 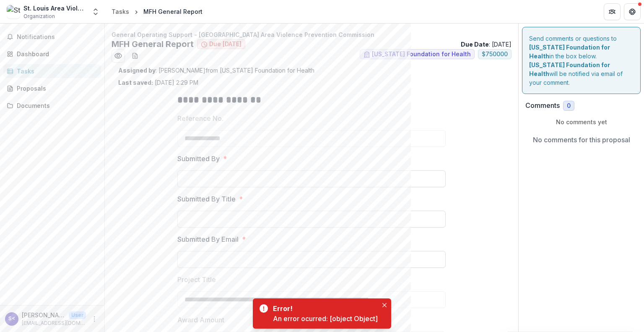 What do you see at coordinates (12, 318) in the screenshot?
I see `div: Serena Muhammad <smuhammad@stlmhb.org>` at bounding box center [12, 318].